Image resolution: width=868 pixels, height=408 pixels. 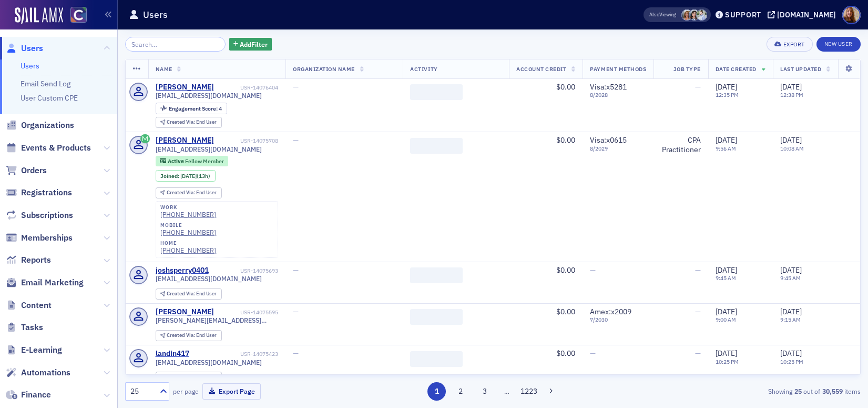 What do you see at coordinates (46, 373) in the screenshot?
I see `span: Automations` at bounding box center [46, 373].